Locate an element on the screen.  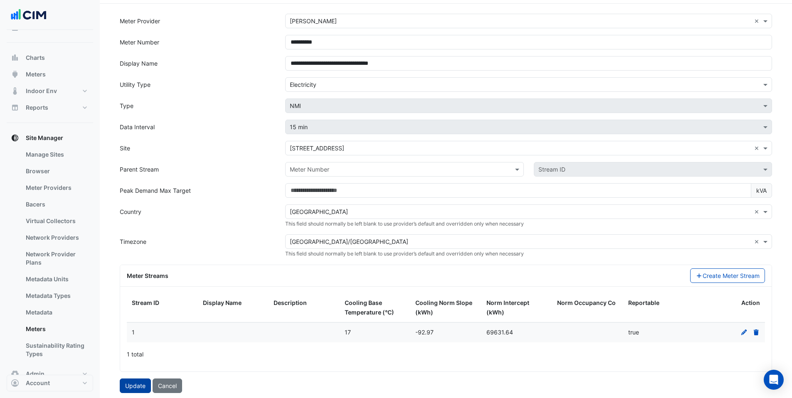
span: Stream ID is located at coordinates (145, 303).